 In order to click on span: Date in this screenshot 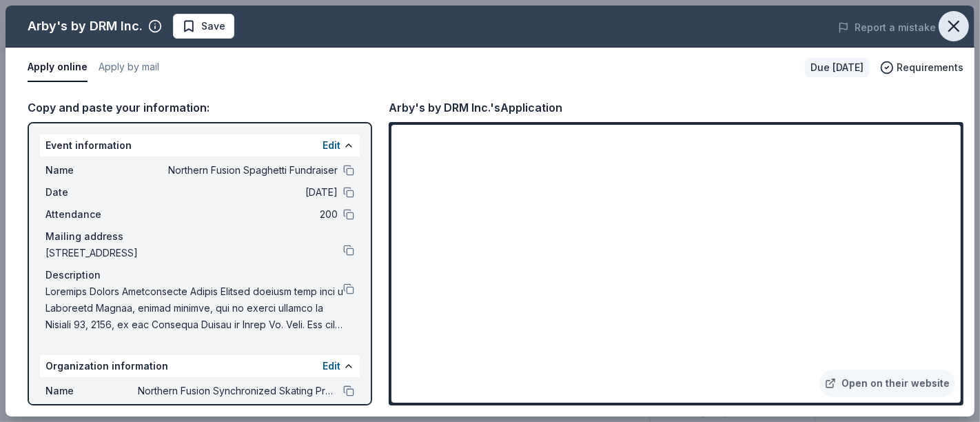, I will do `click(92, 192)`.